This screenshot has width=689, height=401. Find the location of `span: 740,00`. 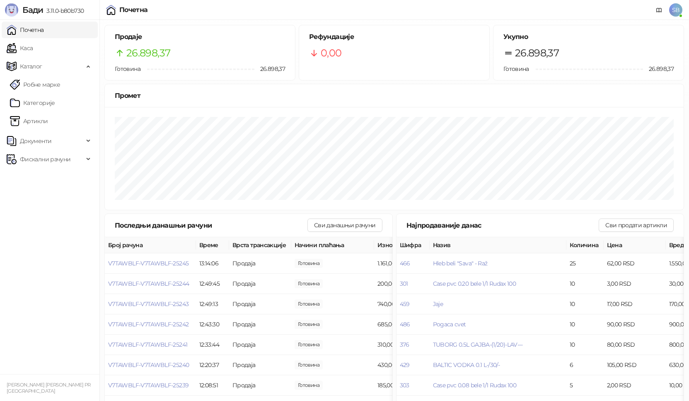

span: 740,00 is located at coordinates (309, 304).